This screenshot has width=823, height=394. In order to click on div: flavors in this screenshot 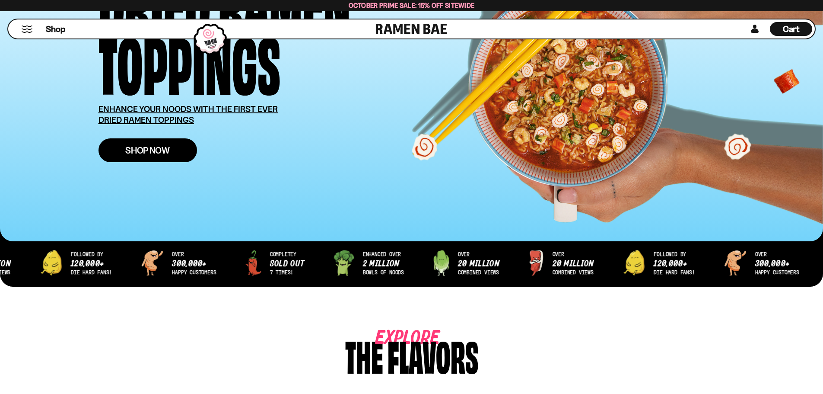, I will do `click(433, 354)`.